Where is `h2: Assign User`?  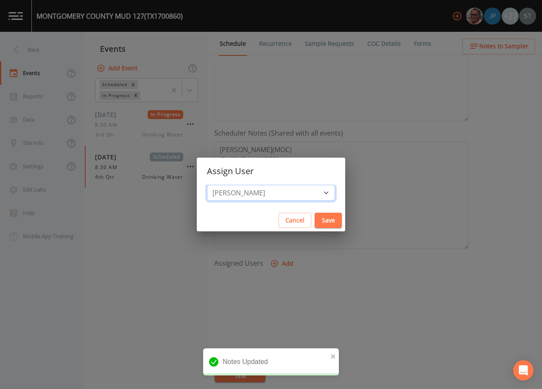 h2: Assign User is located at coordinates (271, 171).